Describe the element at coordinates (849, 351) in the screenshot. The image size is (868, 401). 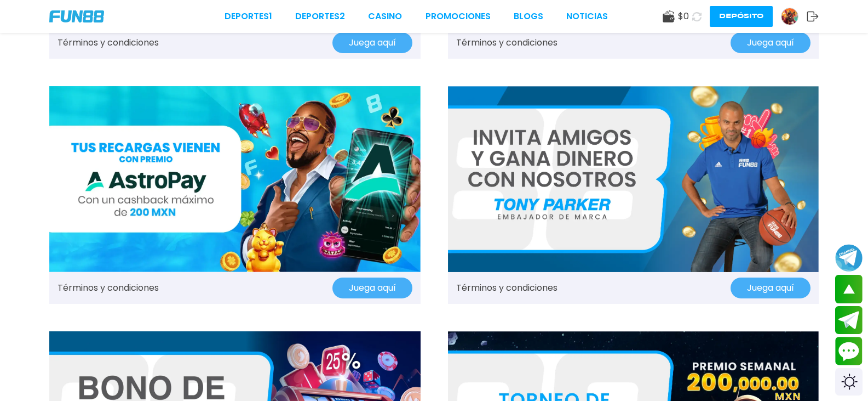
I see `button: Contact customer service` at that location.